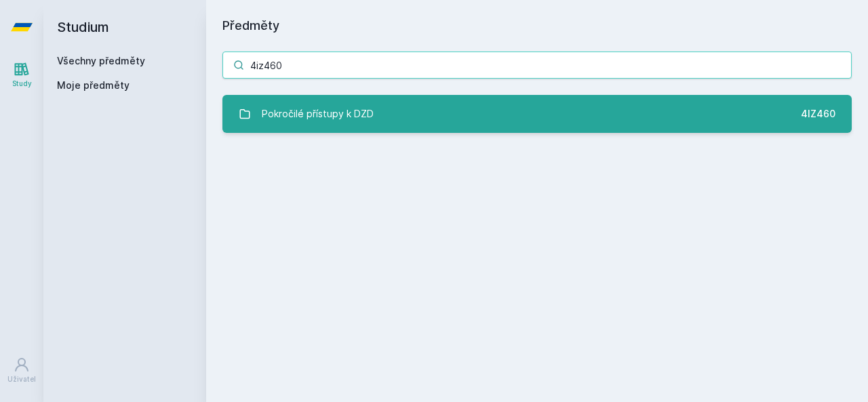  I want to click on input: Název nebo ident předmětu…, so click(538, 65).